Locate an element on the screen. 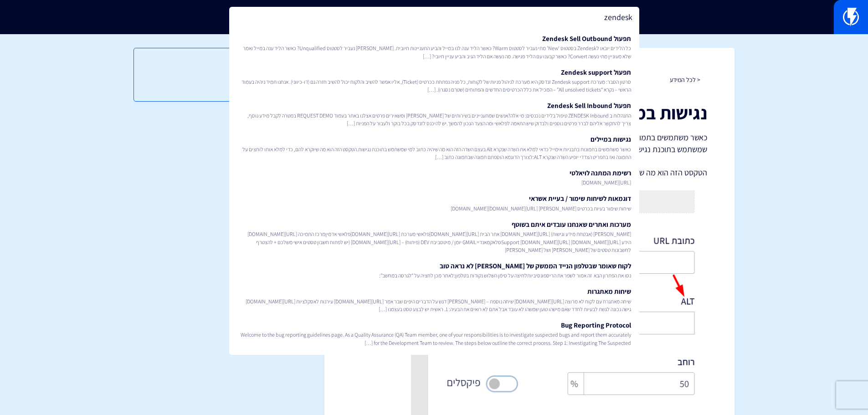  span: סרטון הסבר: מערכת Zendesk support זנדסק היא מערכת לניהול פניות של לקוחות, כל פניה נפתחת ככרטיס (T... is located at coordinates (434, 86).